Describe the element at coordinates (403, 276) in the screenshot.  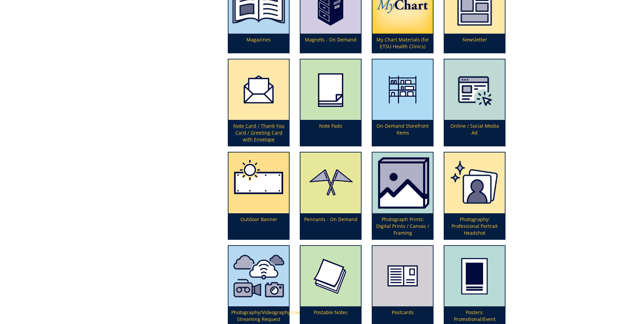
I see `img: postcard-59839371c99131.37464241.png` at that location.